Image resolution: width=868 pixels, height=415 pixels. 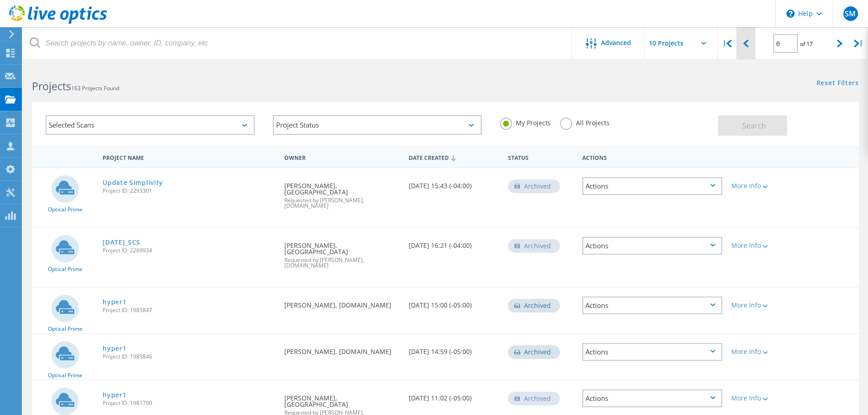 What do you see at coordinates (585, 121) in the screenshot?
I see `label: All Projects` at bounding box center [585, 121].